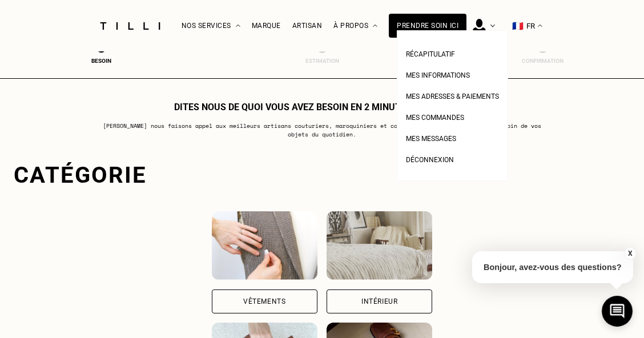  I want to click on img: Menu déroulant à propos, so click(375, 25).